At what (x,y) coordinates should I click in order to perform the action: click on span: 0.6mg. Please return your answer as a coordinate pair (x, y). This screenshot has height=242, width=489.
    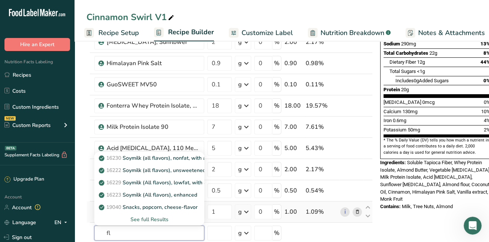
    Looking at the image, I should click on (400, 120).